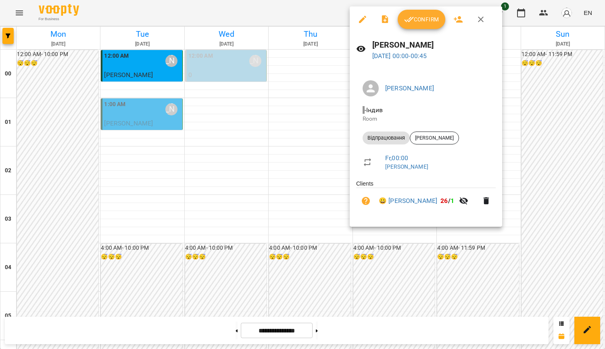 The image size is (605, 349). Describe the element at coordinates (386, 138) in the screenshot. I see `span: Відпрацювання` at that location.